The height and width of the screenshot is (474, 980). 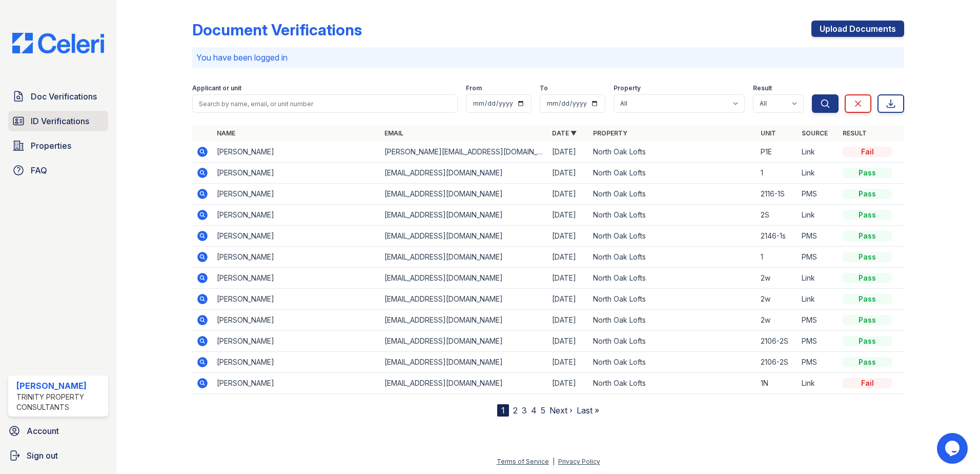 I want to click on a: Property, so click(x=610, y=133).